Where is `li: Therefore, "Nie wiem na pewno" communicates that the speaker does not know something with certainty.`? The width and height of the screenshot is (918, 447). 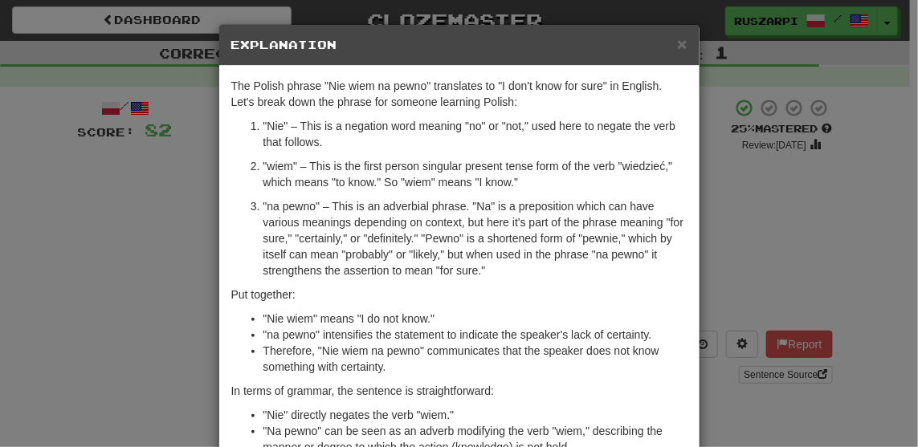
li: Therefore, "Nie wiem na pewno" communicates that the speaker does not know something with certainty. is located at coordinates (475, 359).